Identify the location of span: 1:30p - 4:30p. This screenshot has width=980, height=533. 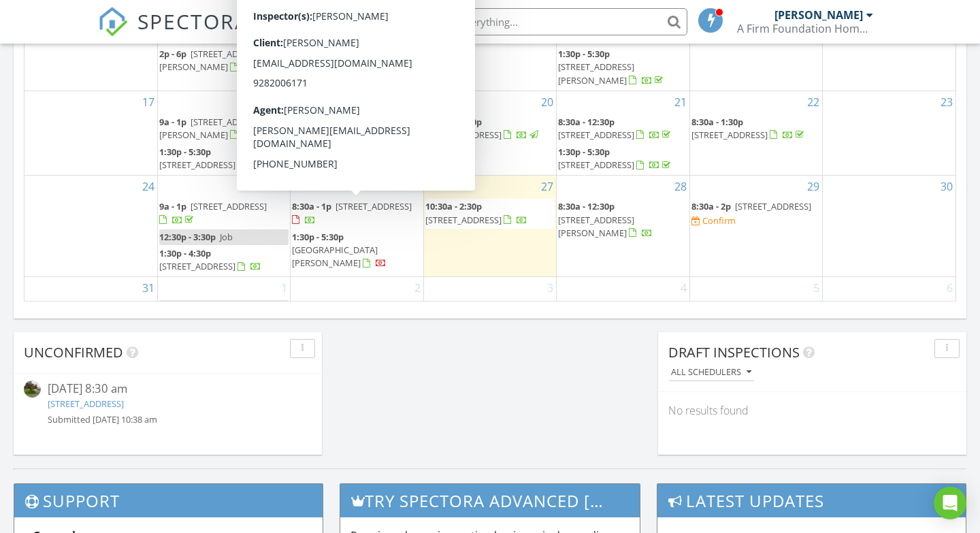
(185, 253).